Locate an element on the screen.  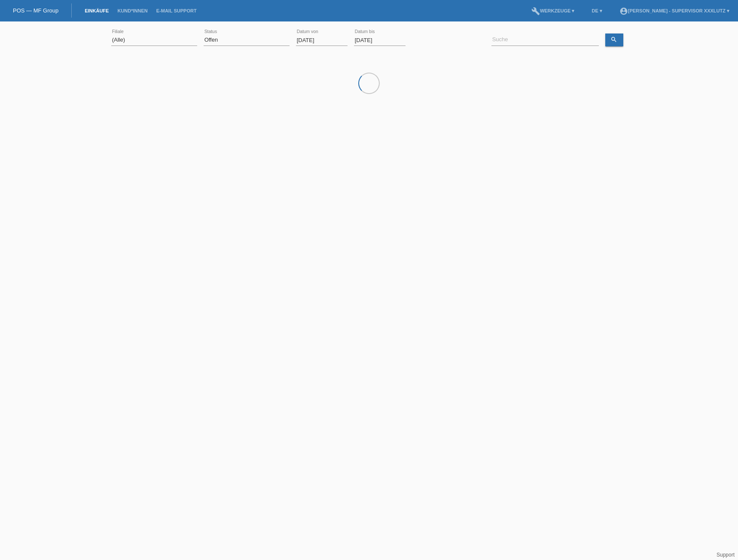
a: buildWerkzeuge ▾ is located at coordinates (553, 11).